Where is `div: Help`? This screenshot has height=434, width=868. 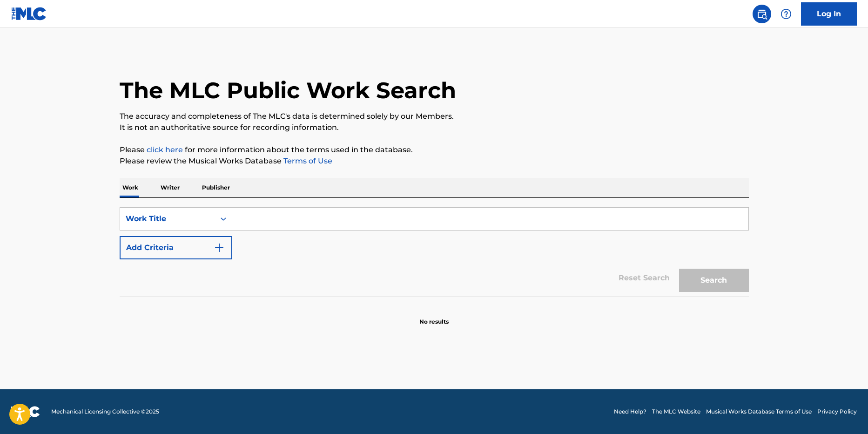 div: Help is located at coordinates (786, 14).